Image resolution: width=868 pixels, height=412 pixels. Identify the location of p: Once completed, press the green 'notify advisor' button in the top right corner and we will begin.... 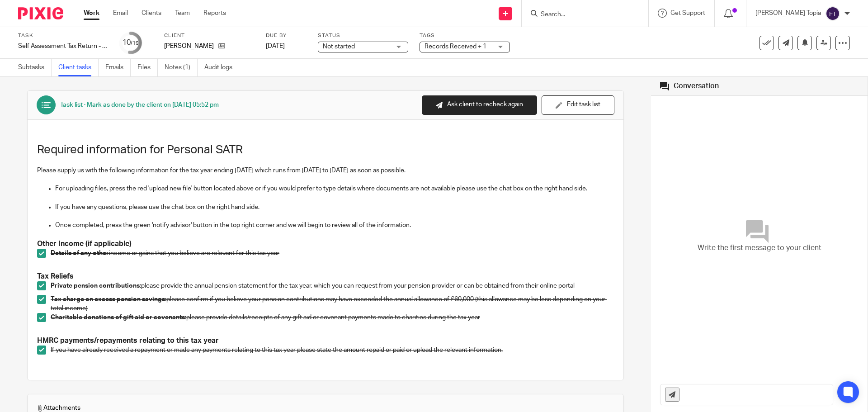
(334, 225).